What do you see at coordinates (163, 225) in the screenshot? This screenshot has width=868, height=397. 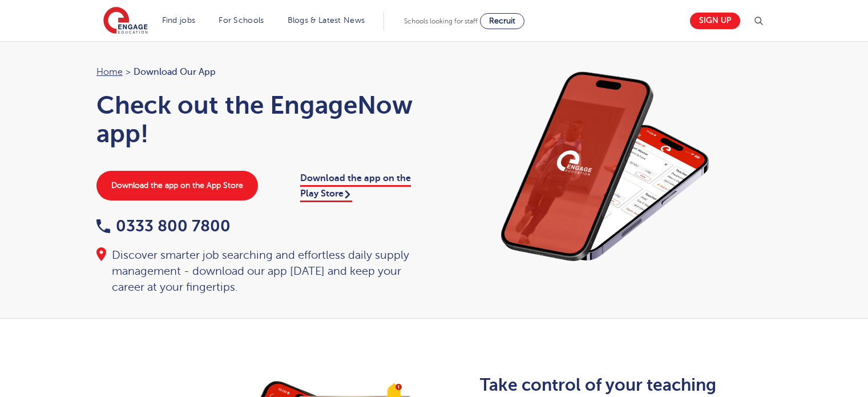 I see `a: 0333 800 7800` at bounding box center [163, 225].